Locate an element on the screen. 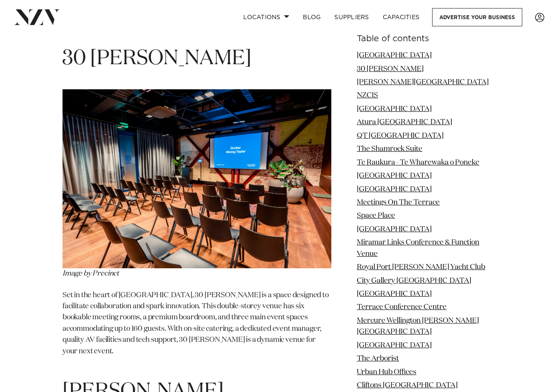 The image size is (558, 392). a: Te Raukura - Te Wharewaka o Poneke is located at coordinates (418, 162).